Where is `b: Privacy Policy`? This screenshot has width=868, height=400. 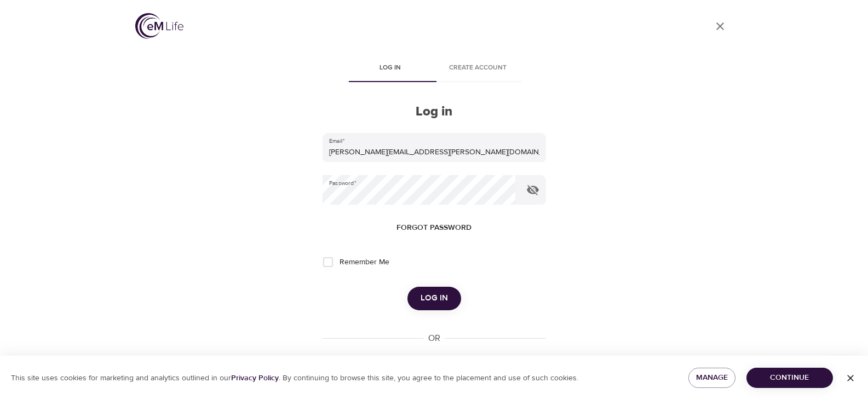
b: Privacy Policy is located at coordinates (254, 378).